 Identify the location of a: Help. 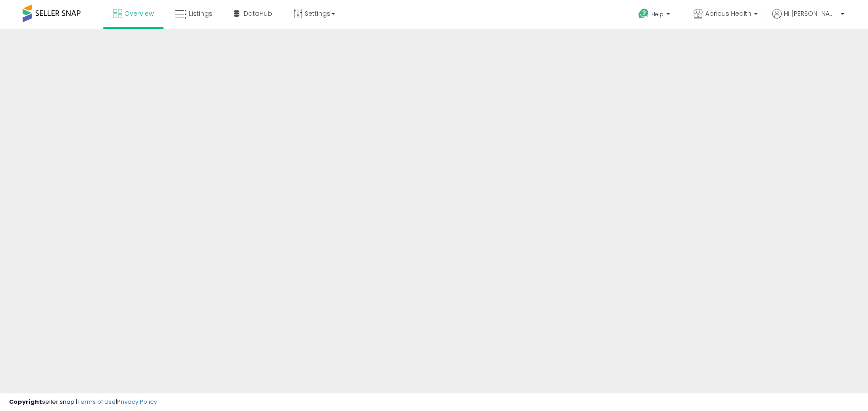
(655, 15).